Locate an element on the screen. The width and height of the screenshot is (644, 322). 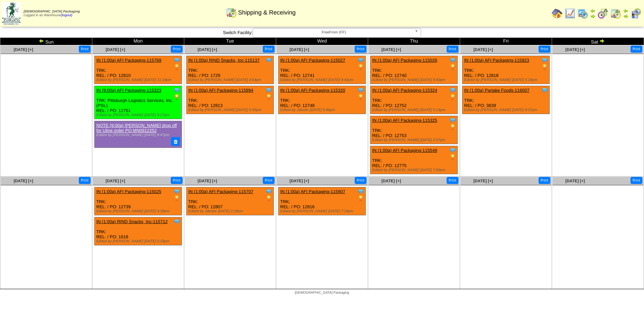
a: IN (1:00a) AFI Packaging-115325 is located at coordinates (405, 120).